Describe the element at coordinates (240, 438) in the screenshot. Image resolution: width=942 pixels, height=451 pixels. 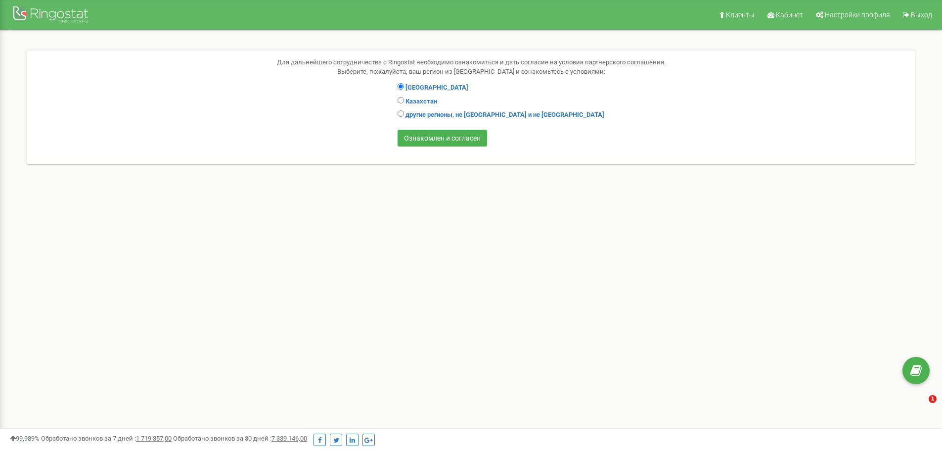
I see `span: Обработано звонков за 30 дней :` at that location.